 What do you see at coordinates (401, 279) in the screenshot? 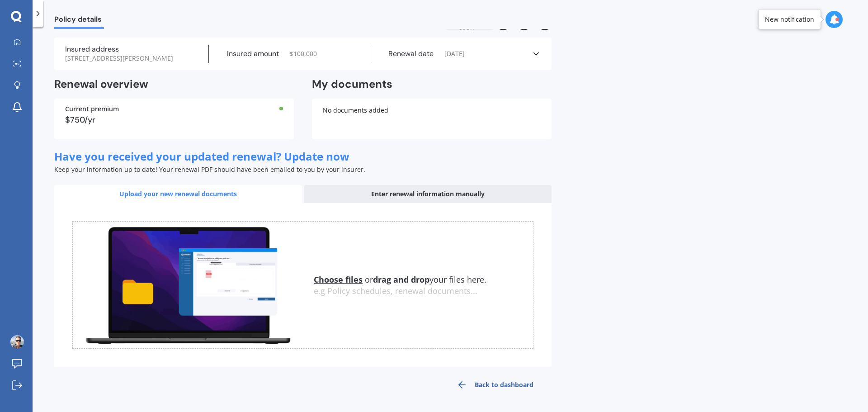
I see `b: drag and drop` at bounding box center [401, 279].